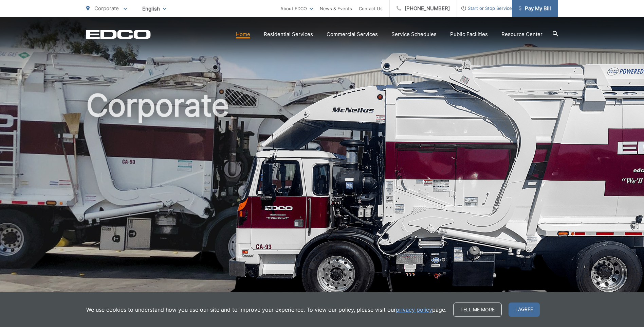  Describe the element at coordinates (477, 310) in the screenshot. I see `a: Tell me more` at that location.